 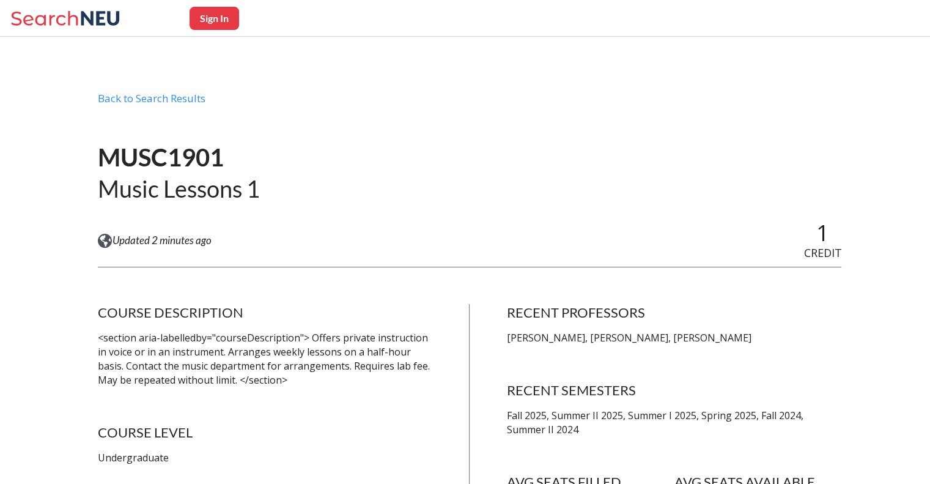 I want to click on h4: COURSE DESCRIPTION, so click(x=265, y=313).